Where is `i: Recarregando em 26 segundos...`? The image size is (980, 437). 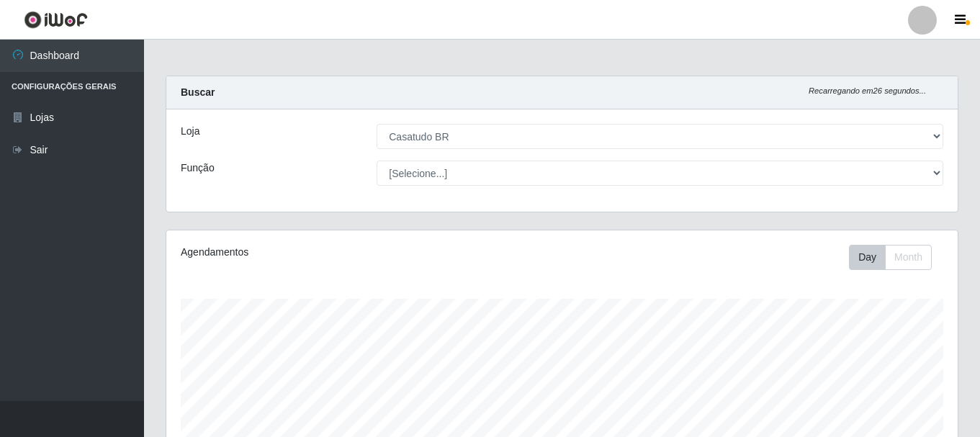
i: Recarregando em 26 segundos... is located at coordinates (867, 91).